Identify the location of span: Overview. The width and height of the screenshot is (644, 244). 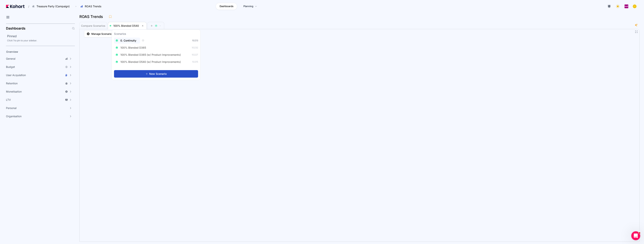
(12, 52).